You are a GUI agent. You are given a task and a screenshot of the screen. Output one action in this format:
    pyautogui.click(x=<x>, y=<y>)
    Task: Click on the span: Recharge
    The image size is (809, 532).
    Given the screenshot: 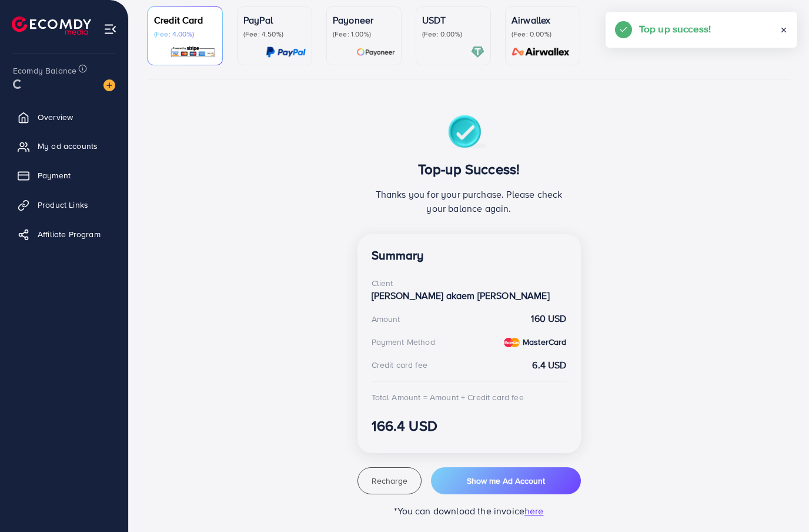 What is the action you would take?
    pyautogui.click(x=389, y=480)
    